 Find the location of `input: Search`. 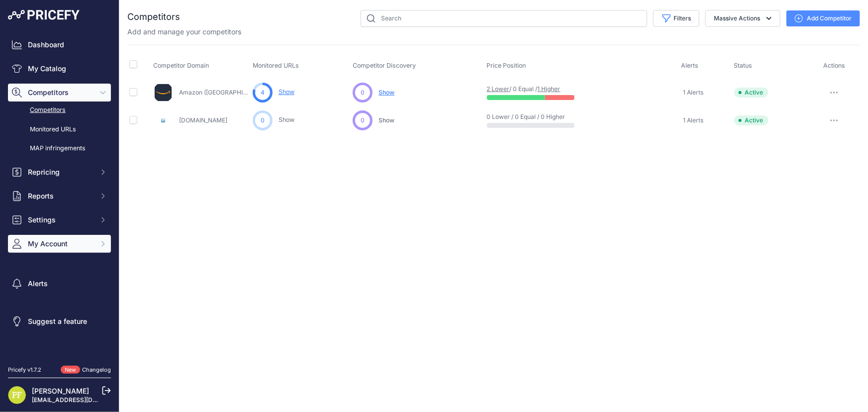

input: Search is located at coordinates (504, 19).